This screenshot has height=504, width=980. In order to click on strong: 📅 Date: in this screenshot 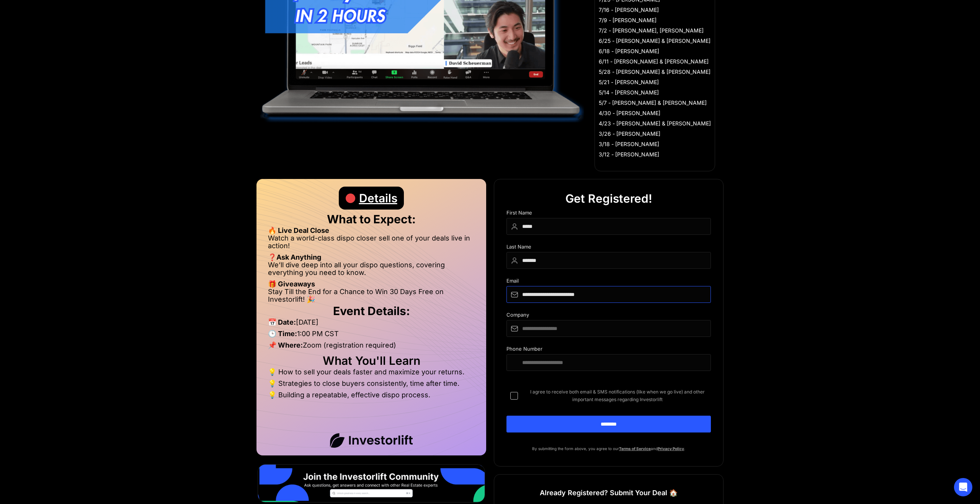, I will do `click(281, 322)`.